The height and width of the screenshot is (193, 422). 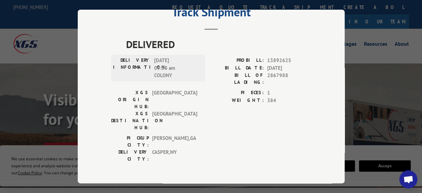 I want to click on span: DELIVERED, so click(x=219, y=44).